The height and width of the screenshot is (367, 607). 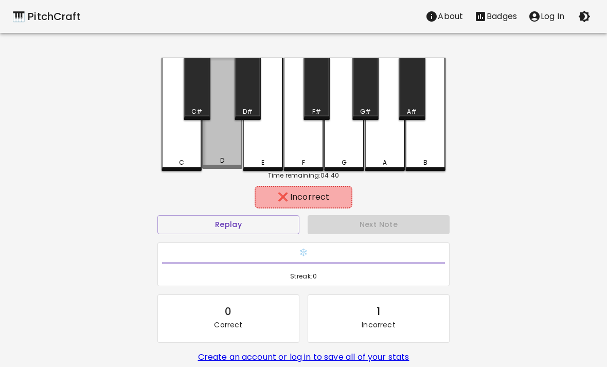 What do you see at coordinates (425, 162) in the screenshot?
I see `div: B` at bounding box center [425, 162].